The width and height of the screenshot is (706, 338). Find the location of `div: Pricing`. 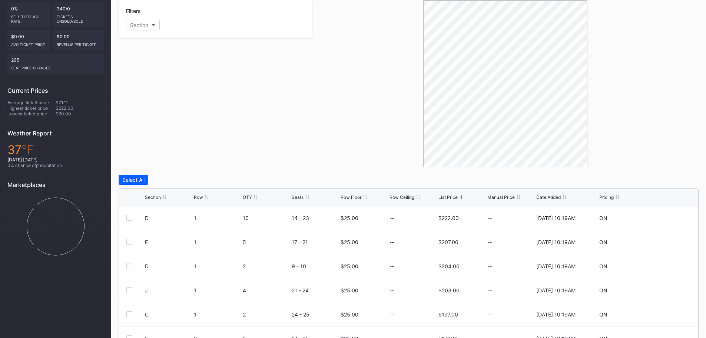

div: Pricing is located at coordinates (606, 197).